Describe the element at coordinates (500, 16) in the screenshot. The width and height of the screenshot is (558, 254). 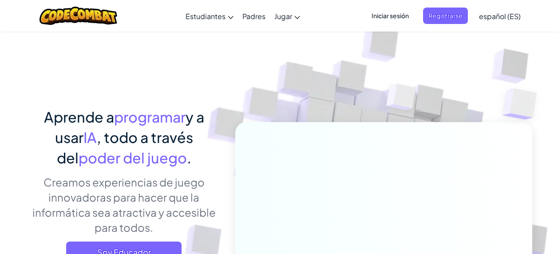
I see `a: español (ES)` at that location.